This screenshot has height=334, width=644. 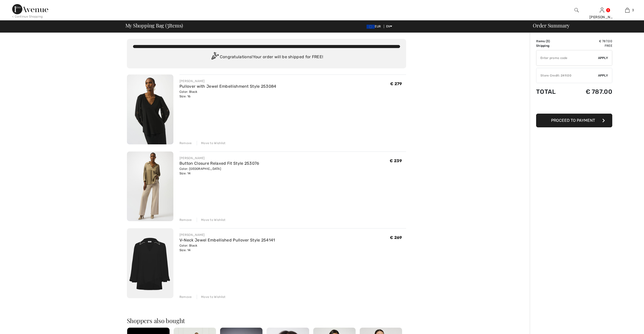 What do you see at coordinates (150, 263) in the screenshot?
I see `img: V-Neck Jewel Embellished Pullover Style 254141` at bounding box center [150, 263].